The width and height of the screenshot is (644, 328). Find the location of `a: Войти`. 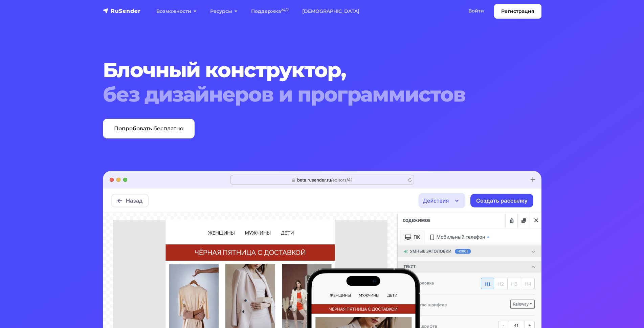

a: Войти is located at coordinates (476, 11).